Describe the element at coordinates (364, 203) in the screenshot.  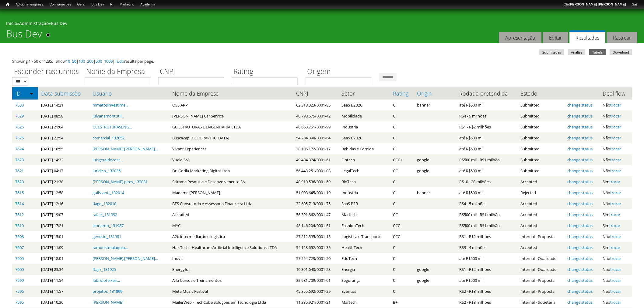
I see `td: SaaS B2B` at that location.